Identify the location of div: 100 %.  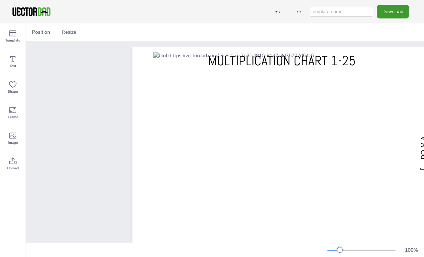
(411, 250).